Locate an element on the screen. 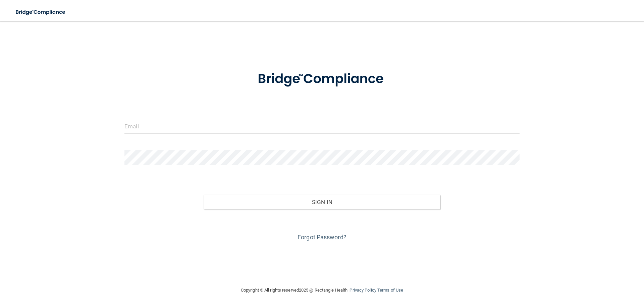 This screenshot has height=308, width=644. a: Forgot Password? is located at coordinates (322, 237).